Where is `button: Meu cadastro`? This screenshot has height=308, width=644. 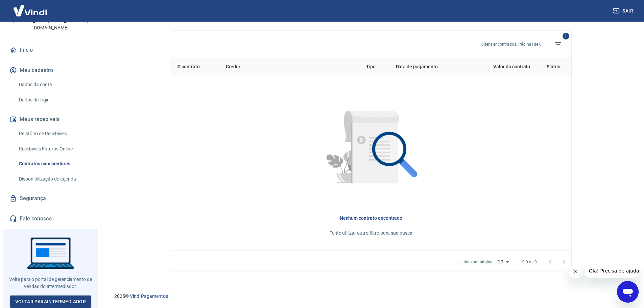 button: Meu cadastro is located at coordinates (50, 70).